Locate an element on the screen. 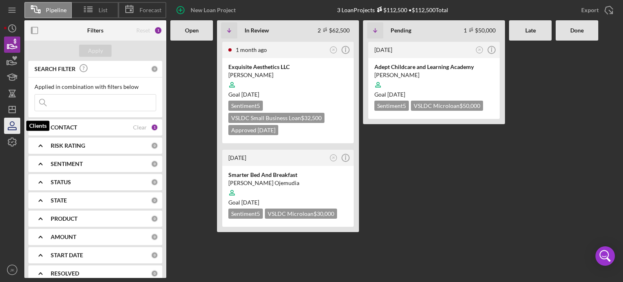 This screenshot has height=282, width=623. div: Exquisite Aesthetics LLC is located at coordinates (288, 67).